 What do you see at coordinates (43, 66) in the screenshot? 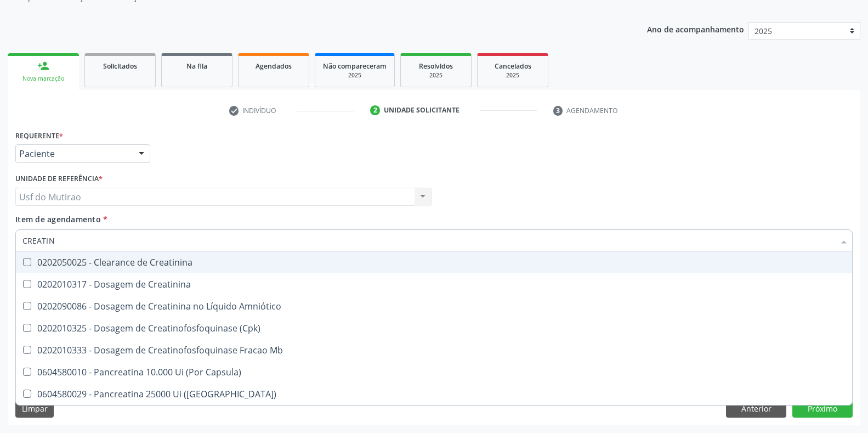
I see `div: person_add` at bounding box center [43, 66].